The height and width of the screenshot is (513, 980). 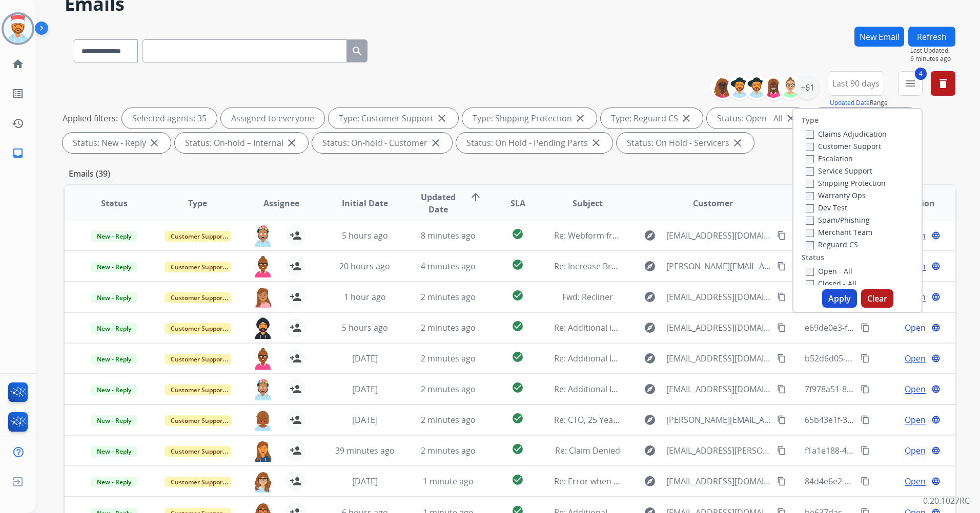 What do you see at coordinates (393, 118) in the screenshot?
I see `div: Type: Customer Support` at bounding box center [393, 118].